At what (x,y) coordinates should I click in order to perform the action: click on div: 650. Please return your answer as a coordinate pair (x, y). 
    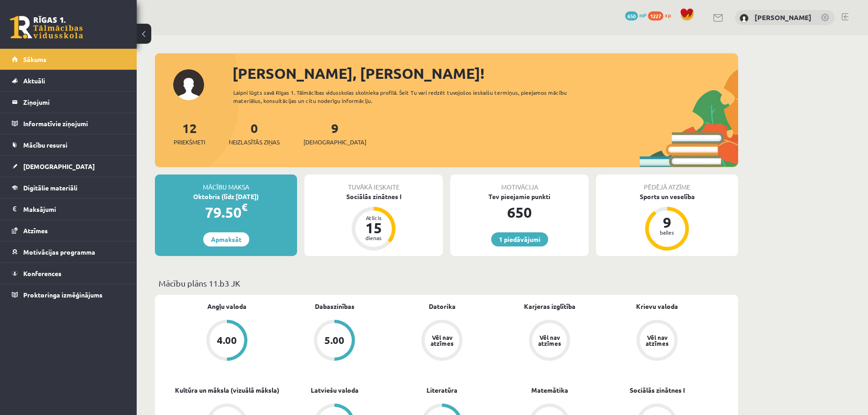
    Looking at the image, I should click on (519, 212).